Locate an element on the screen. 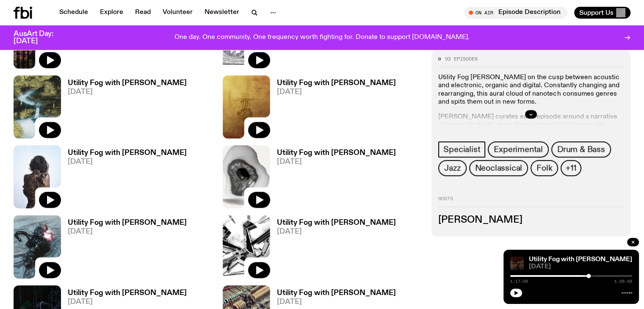 This screenshot has height=309, width=644. span: Drum & Bass is located at coordinates (581, 150).